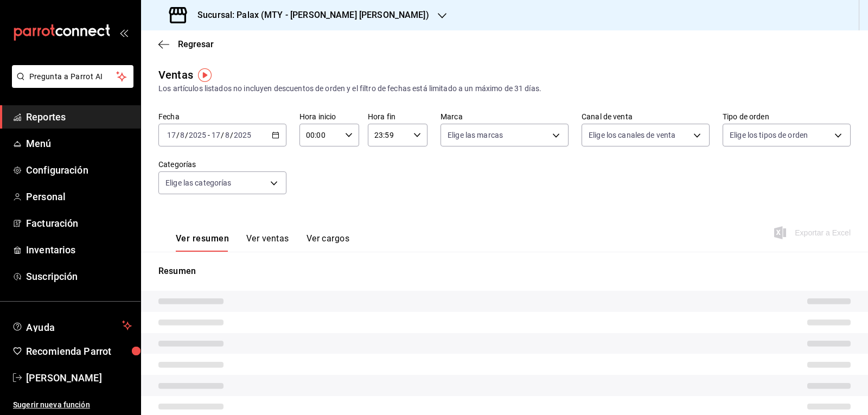  I want to click on button: Pregunta a Parrot AI, so click(72, 76).